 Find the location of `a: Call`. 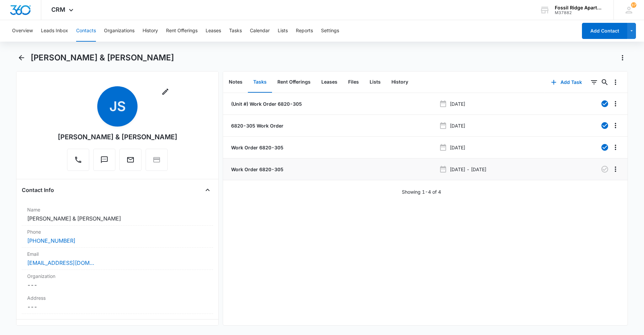

a: Call is located at coordinates (78, 162).